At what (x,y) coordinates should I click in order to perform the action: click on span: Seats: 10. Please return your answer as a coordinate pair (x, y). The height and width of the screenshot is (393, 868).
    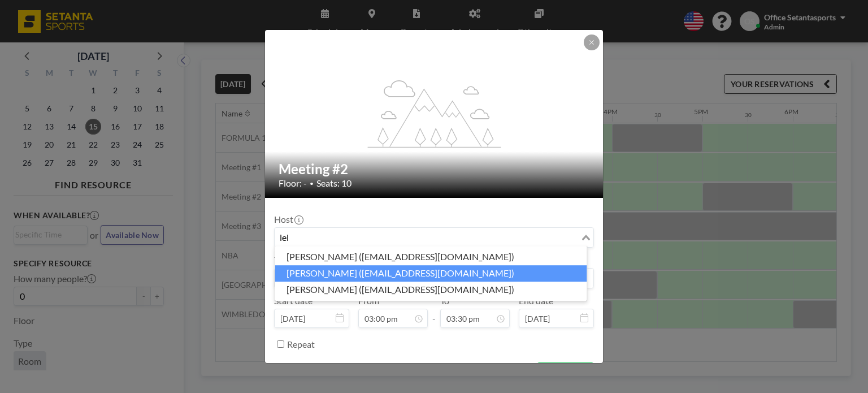
    Looking at the image, I should click on (334, 183).